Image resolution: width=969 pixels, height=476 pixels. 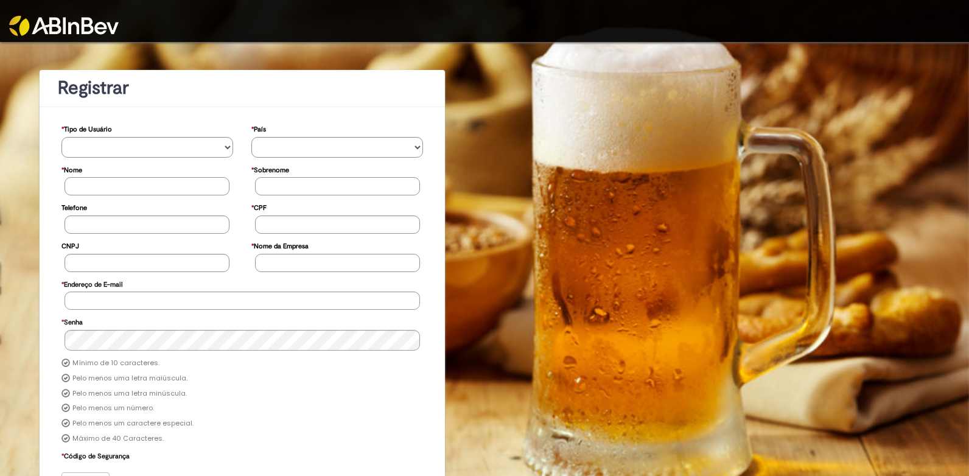 I want to click on label: Endereço de E-mail, so click(x=92, y=283).